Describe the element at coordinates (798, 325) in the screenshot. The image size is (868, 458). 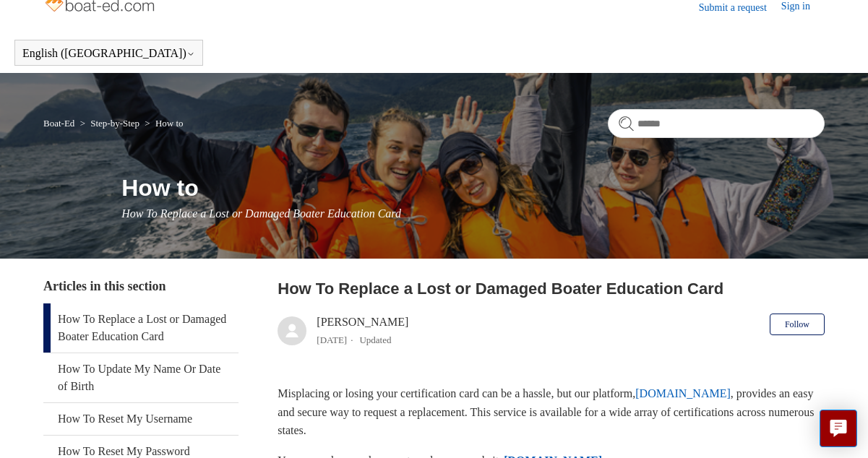
I see `button: Follow Article` at that location.